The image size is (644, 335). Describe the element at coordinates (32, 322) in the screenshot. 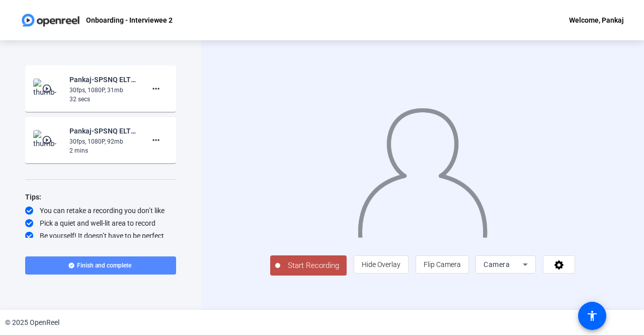

I see `div: © 2025 OpenReel` at that location.